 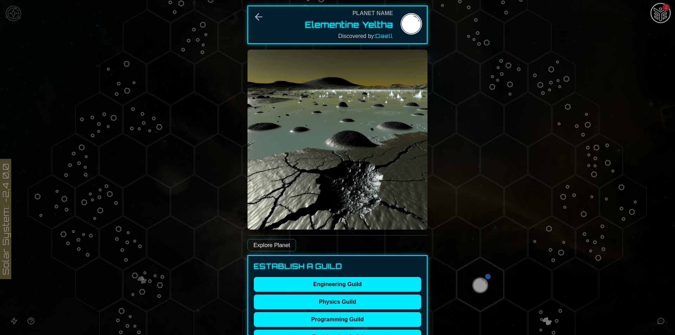 What do you see at coordinates (338, 267) in the screenshot?
I see `h3: Establish a Guild` at bounding box center [338, 267].